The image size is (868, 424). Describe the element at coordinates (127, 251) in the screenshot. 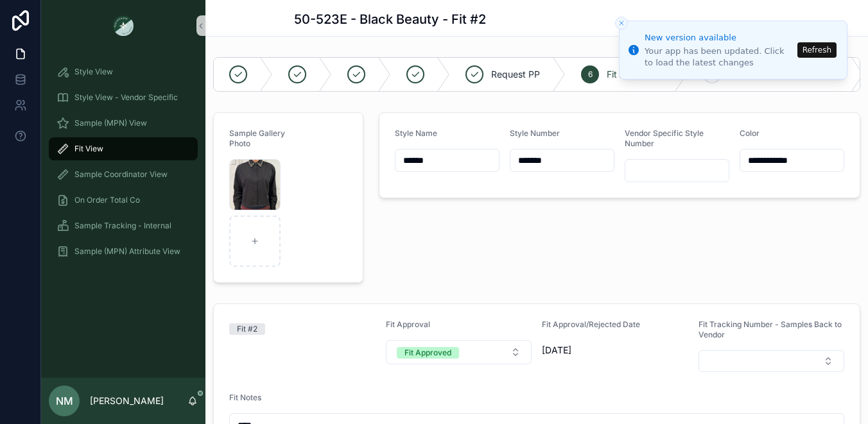

I see `span: Sample (MPN) Attribute View` at that location.